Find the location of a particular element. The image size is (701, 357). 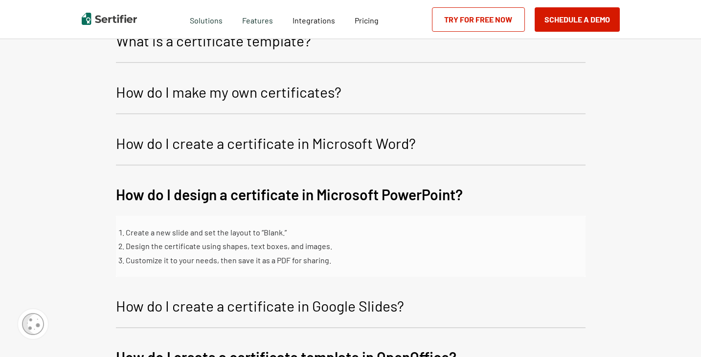

button: Schedule a Demo is located at coordinates (577, 20).